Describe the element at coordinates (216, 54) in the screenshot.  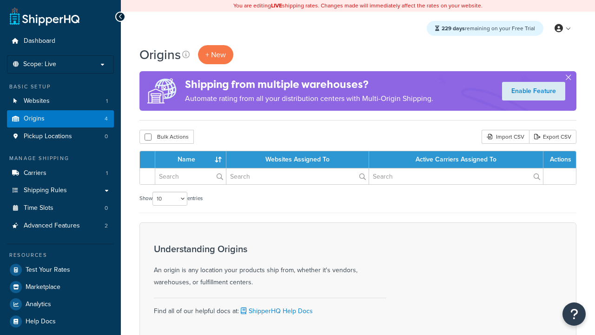
I see `span: + New` at that location.